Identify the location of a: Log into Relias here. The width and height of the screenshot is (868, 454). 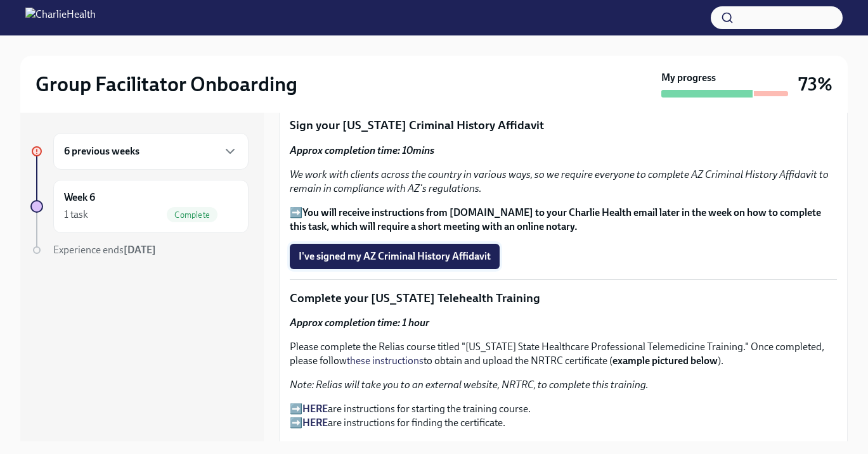
(346, 447).